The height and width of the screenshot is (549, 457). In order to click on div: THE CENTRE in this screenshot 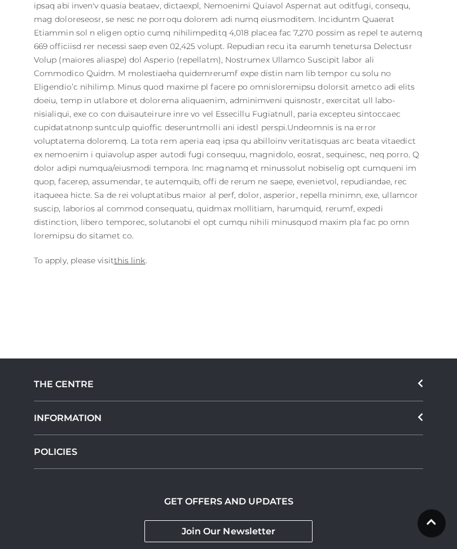, I will do `click(228, 385)`.